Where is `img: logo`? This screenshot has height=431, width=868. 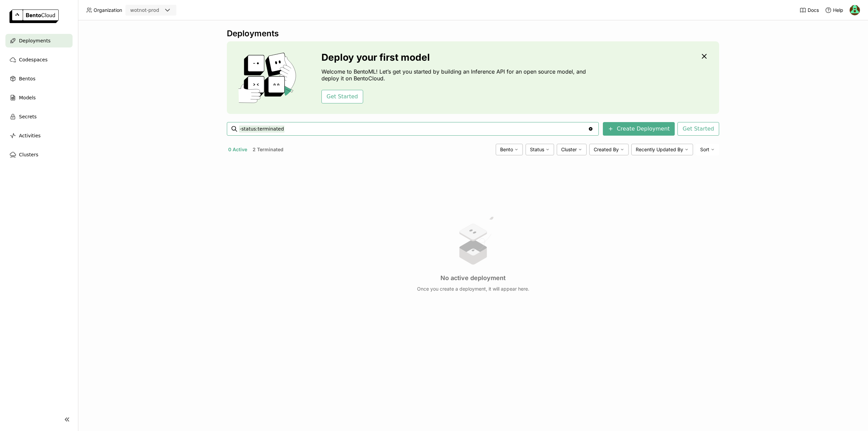 img: logo is located at coordinates (34, 16).